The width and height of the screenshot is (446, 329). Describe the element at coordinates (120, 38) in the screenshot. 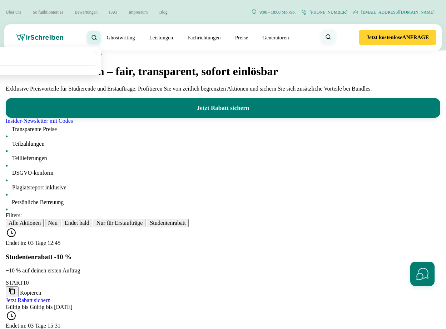

I see `a: Ghostwriting` at that location.